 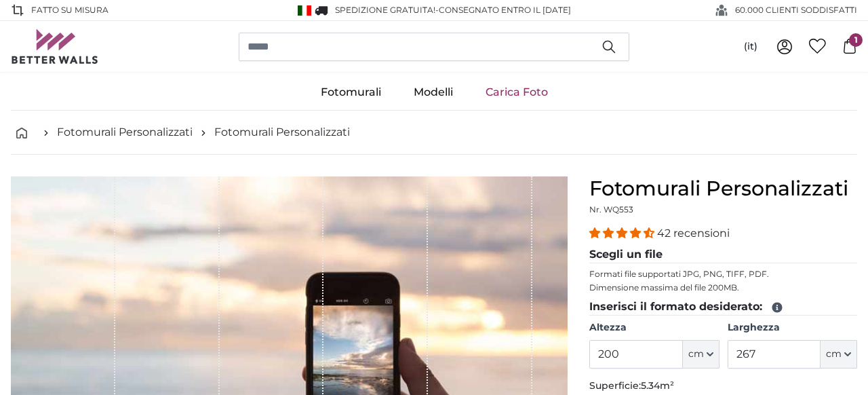 What do you see at coordinates (623, 232) in the screenshot?
I see `span: 4.38 stars` at bounding box center [623, 232].